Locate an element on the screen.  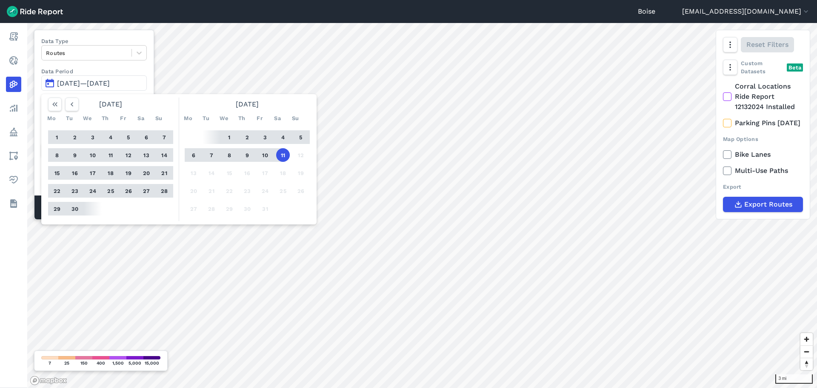
a: Analyze is located at coordinates (14, 108).